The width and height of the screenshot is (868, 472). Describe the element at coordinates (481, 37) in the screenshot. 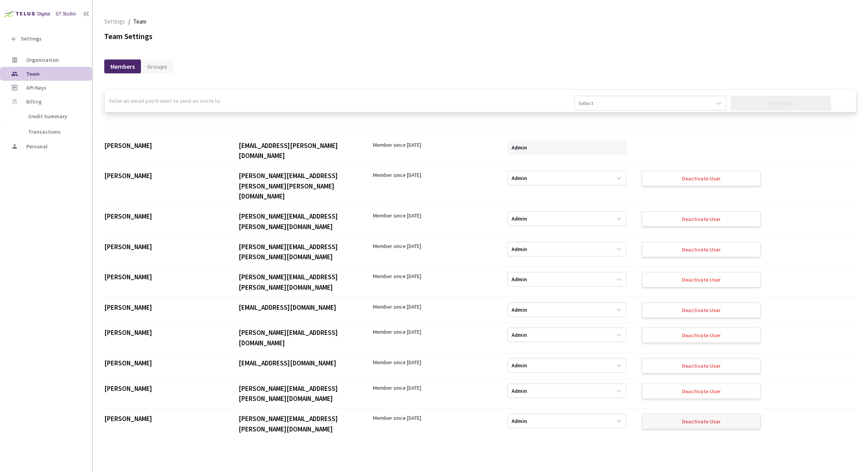

I see `div: Team Settings` at that location.